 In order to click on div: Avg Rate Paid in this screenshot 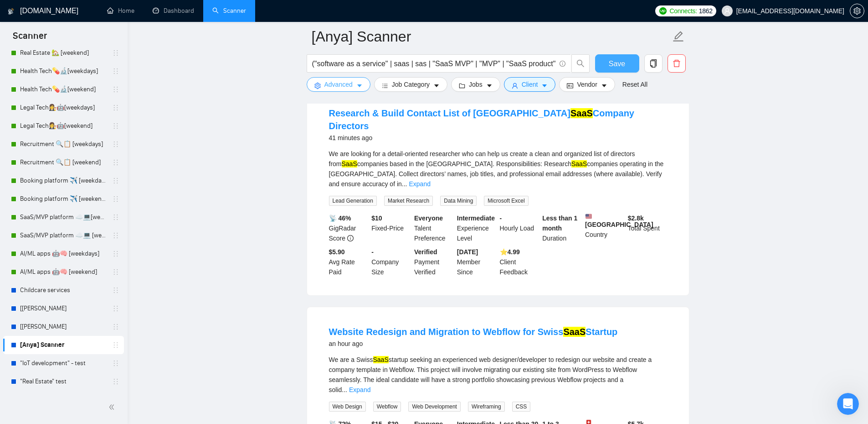, I will do `click(348, 262)`.